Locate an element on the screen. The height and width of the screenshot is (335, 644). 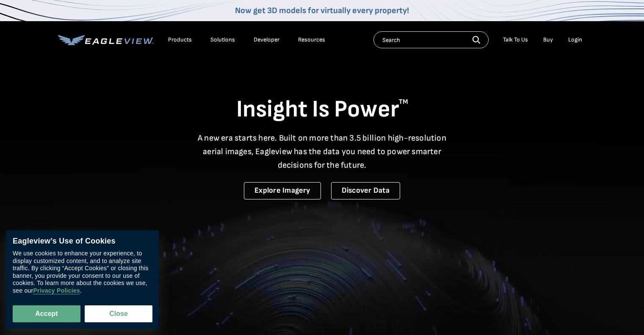
a: Now get 3D models for virtually every property! is located at coordinates (322, 10).